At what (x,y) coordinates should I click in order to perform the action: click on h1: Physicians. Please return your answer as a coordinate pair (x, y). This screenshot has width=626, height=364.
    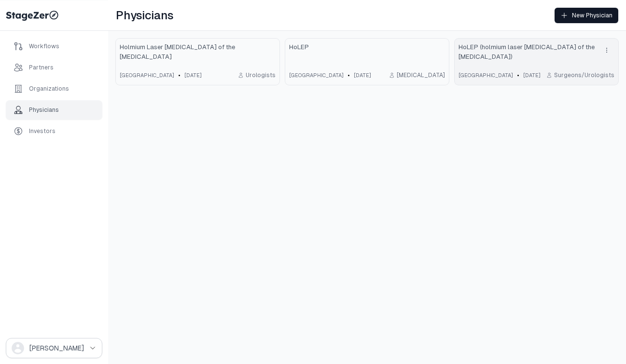
    Looking at the image, I should click on (145, 15).